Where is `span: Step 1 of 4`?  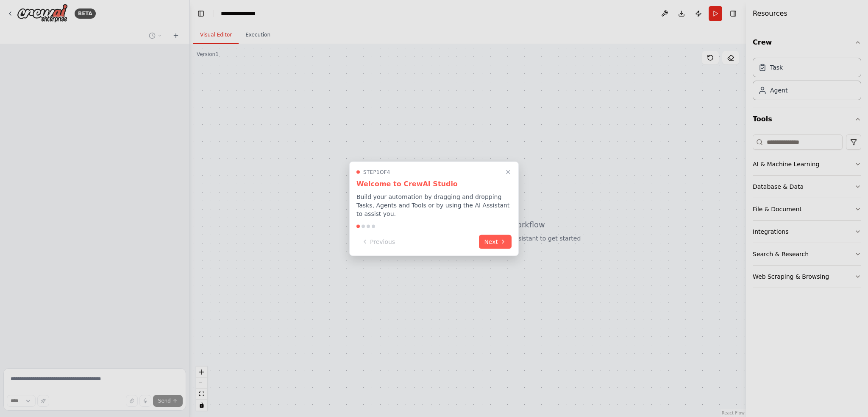 span: Step 1 of 4 is located at coordinates (377, 171).